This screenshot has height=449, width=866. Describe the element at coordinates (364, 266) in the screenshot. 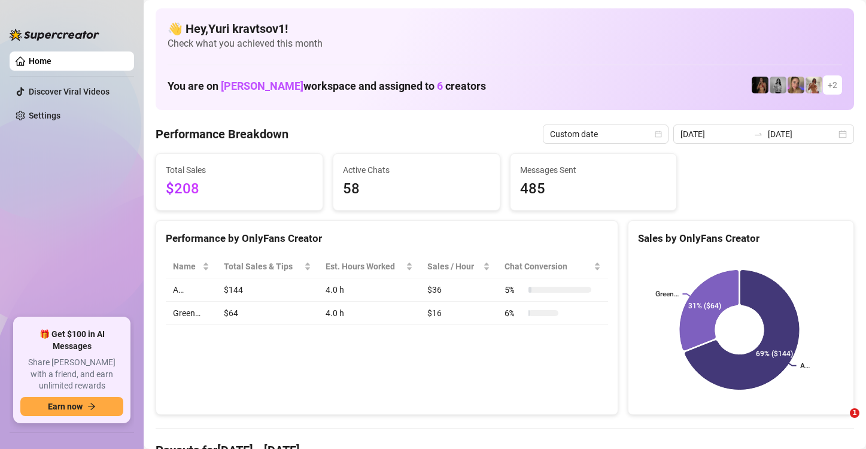

I see `div: Est. Hours Worked` at that location.